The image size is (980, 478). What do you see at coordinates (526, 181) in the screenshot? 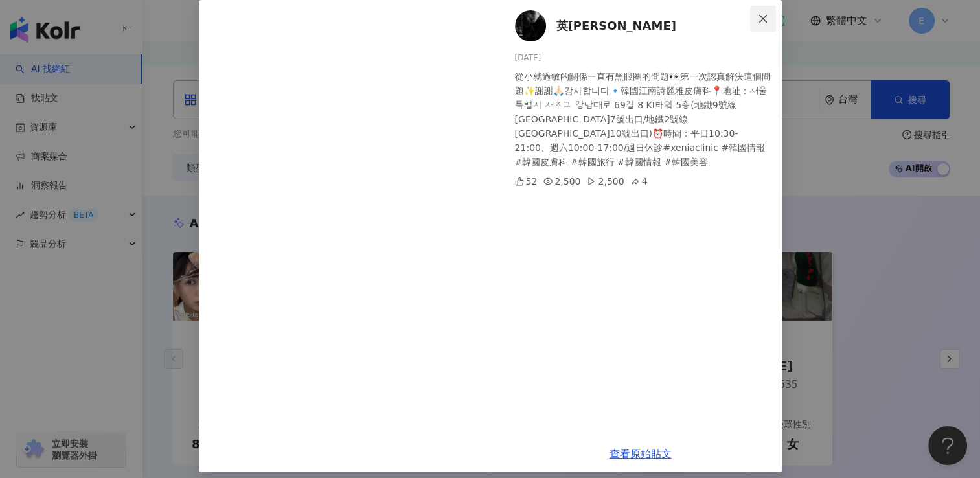
I see `div: 52` at bounding box center [526, 181].